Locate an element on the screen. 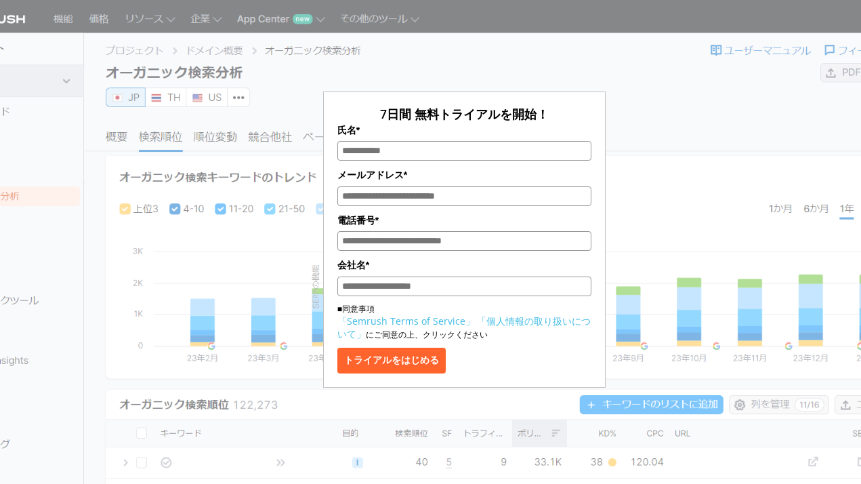 This screenshot has width=861, height=484. a: 「Semrush Terms of Service」 is located at coordinates (406, 320).